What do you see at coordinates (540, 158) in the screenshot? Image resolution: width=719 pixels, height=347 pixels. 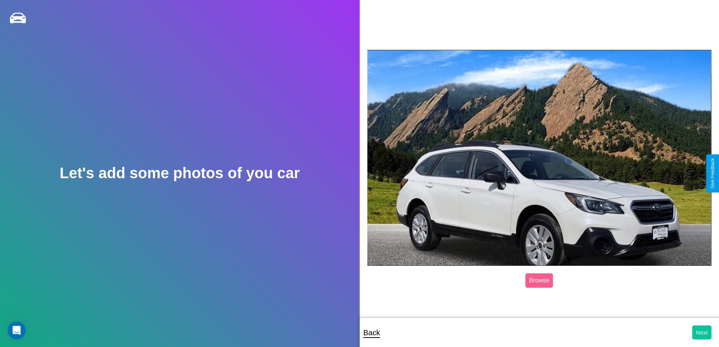 I see `img: posted` at bounding box center [540, 158].